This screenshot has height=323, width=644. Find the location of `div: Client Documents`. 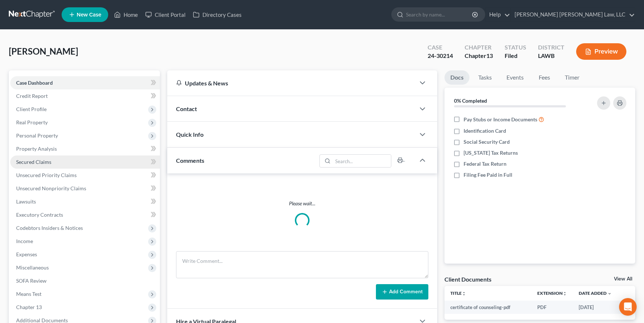

div: Client Documents is located at coordinates (468, 279).